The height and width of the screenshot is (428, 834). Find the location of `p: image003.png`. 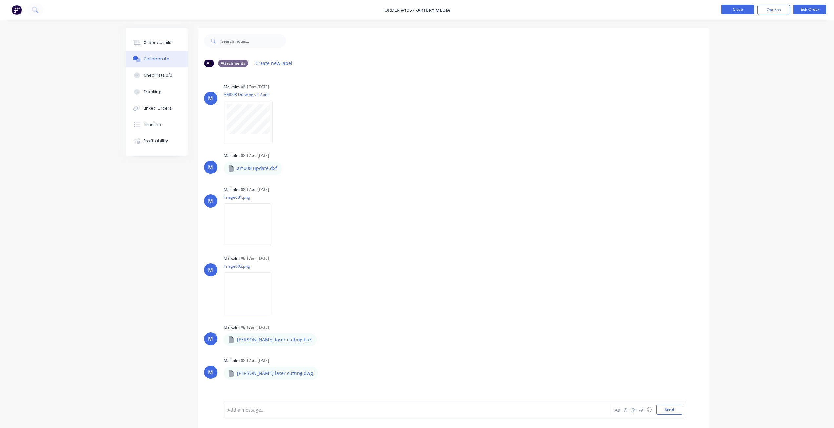

p: image003.png is located at coordinates (251, 266).